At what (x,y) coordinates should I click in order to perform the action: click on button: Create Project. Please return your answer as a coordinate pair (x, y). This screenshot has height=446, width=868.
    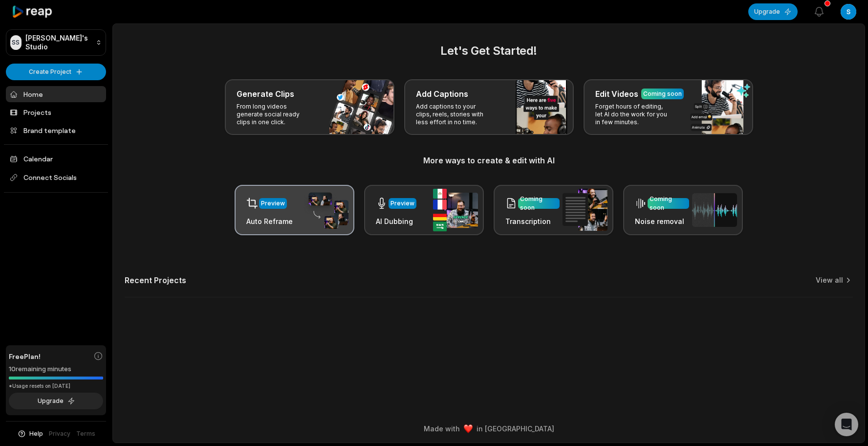
    Looking at the image, I should click on (55, 72).